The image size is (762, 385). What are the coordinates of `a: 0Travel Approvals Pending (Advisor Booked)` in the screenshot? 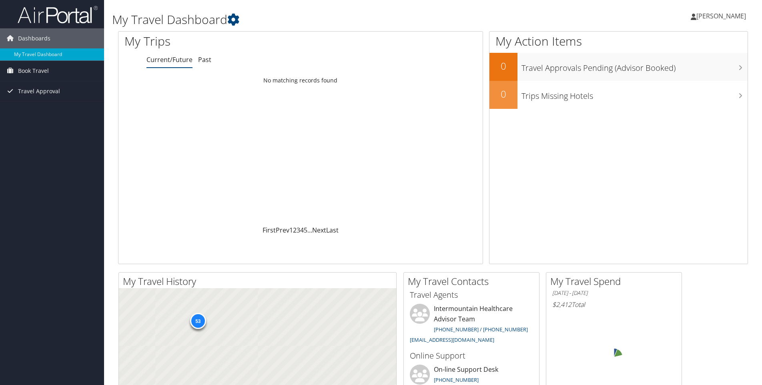 It's located at (619, 67).